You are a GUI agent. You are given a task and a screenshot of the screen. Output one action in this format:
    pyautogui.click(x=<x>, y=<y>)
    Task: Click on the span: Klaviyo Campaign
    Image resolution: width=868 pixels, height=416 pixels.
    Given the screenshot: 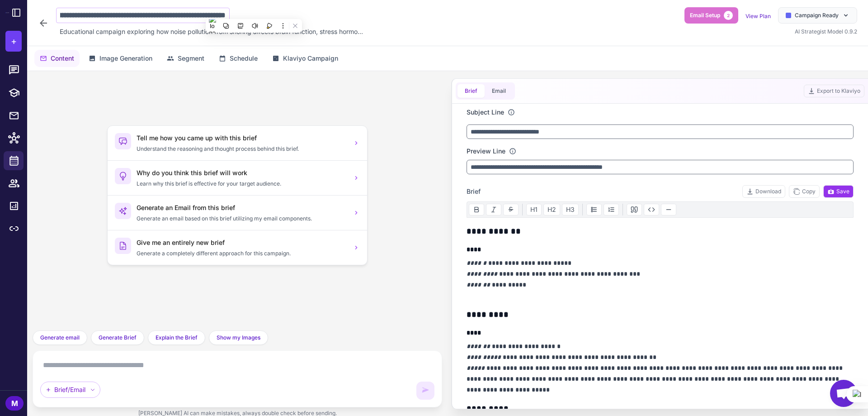 What is the action you would take?
    pyautogui.click(x=311, y=58)
    